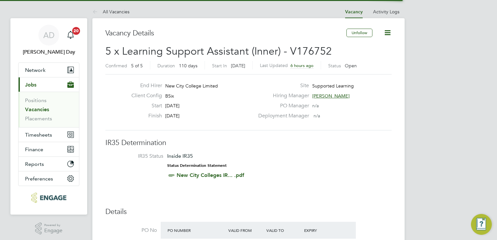 The width and height of the screenshot is (497, 240). Describe the element at coordinates (71, 35) in the screenshot. I see `a: 20` at that location.